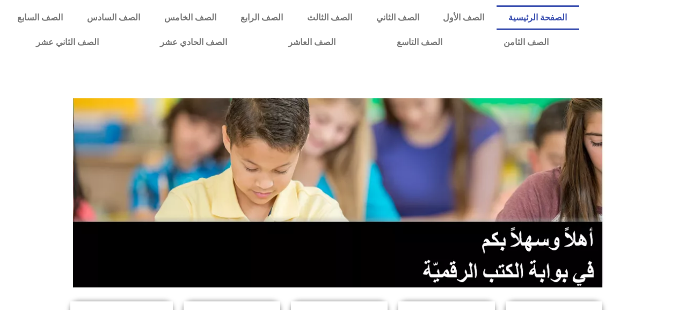 This screenshot has width=678, height=310. I want to click on a: الصف الأول, so click(464, 18).